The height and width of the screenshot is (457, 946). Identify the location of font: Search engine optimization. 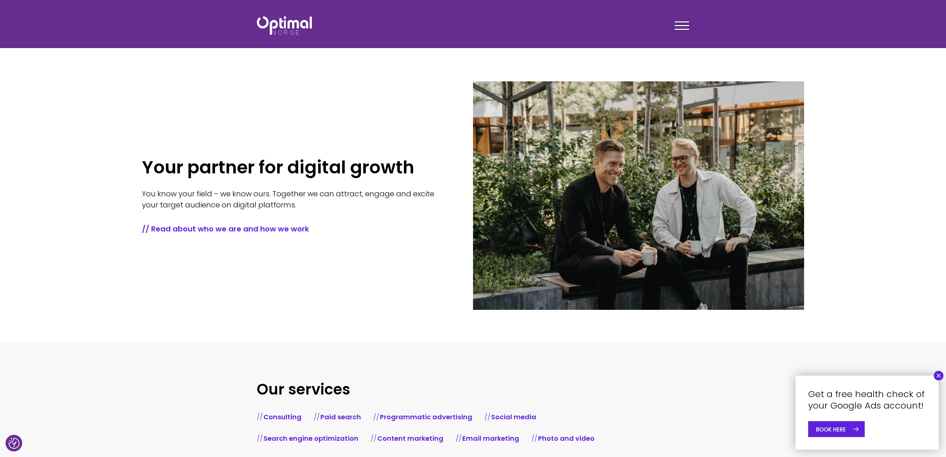
(311, 438).